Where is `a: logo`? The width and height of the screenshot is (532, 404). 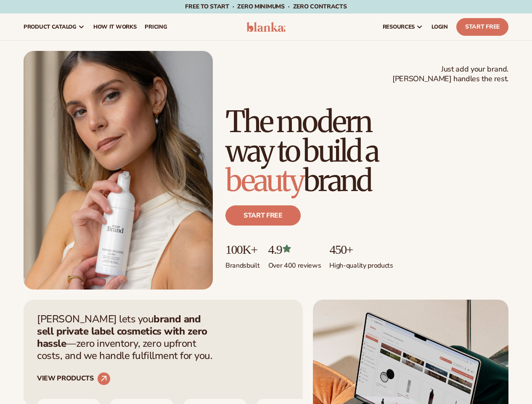 a: logo is located at coordinates (266, 27).